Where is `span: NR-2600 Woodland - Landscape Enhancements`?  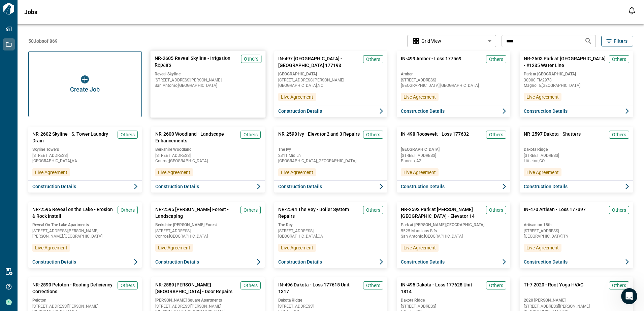 span: NR-2600 Woodland - Landscape Enhancements is located at coordinates (197, 137).